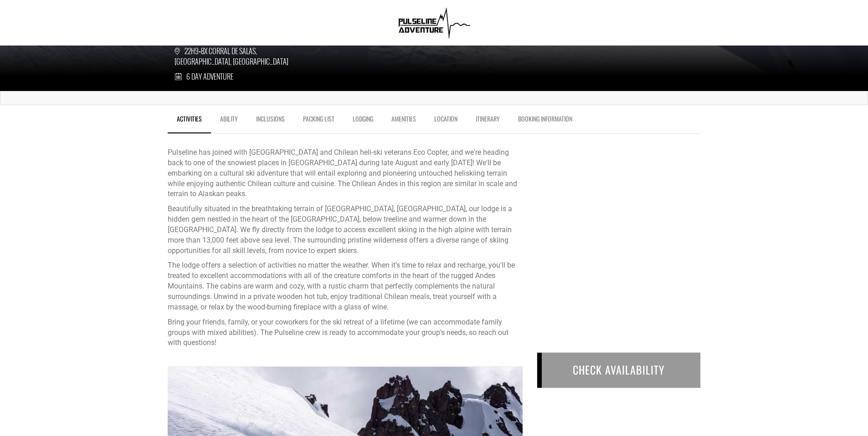  Describe the element at coordinates (228, 121) in the screenshot. I see `a: Ability` at that location.